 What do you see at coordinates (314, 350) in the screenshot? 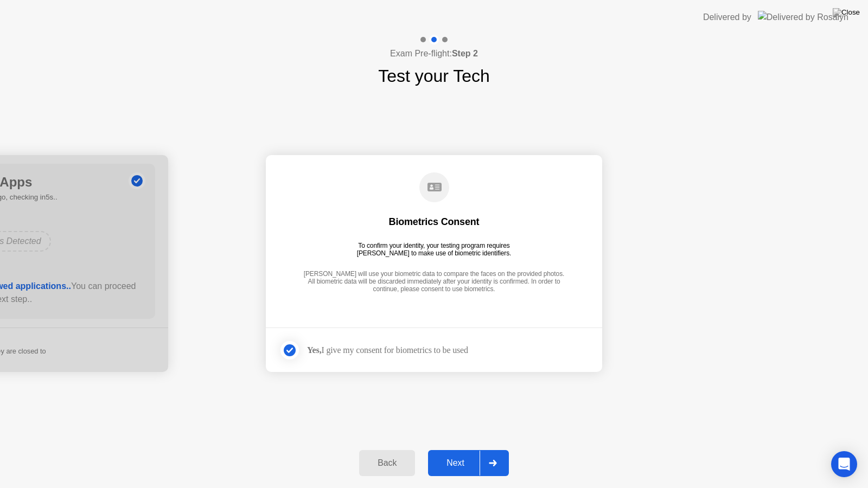
I see `strong: Yes,` at bounding box center [314, 350].